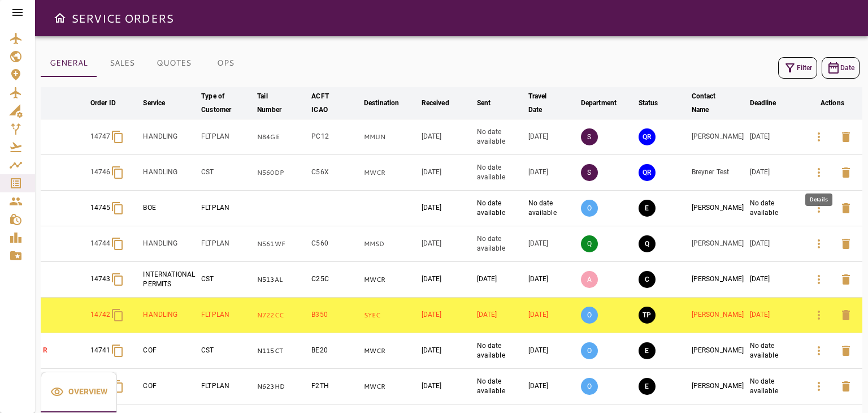 Image resolution: width=868 pixels, height=413 pixels. Describe the element at coordinates (100, 314) in the screenshot. I see `p: 14742` at that location.